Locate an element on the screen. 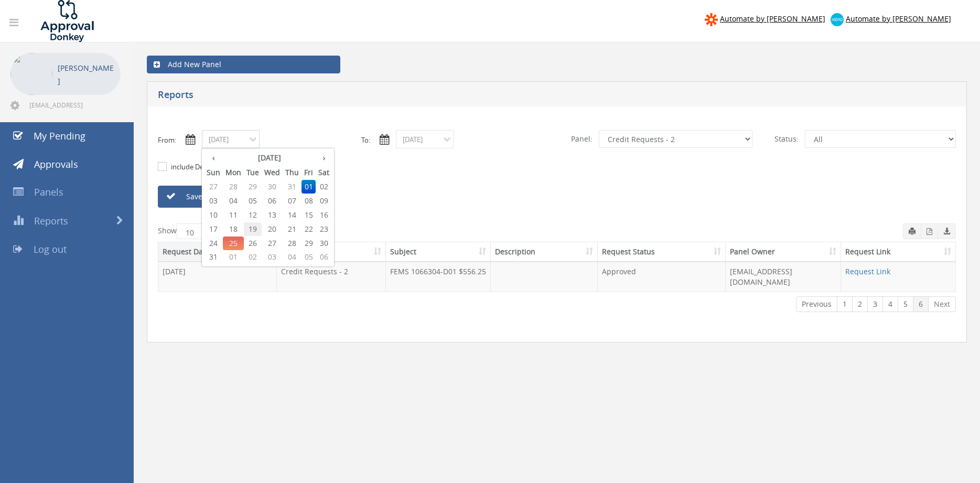 The image size is (980, 483). span: 22 is located at coordinates (308, 230).